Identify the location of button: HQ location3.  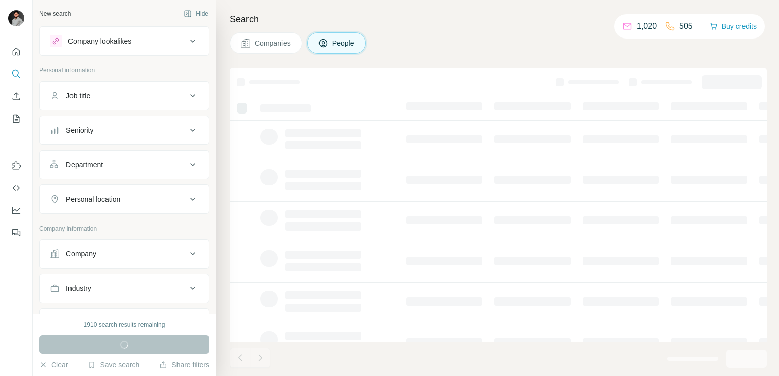
(124, 323).